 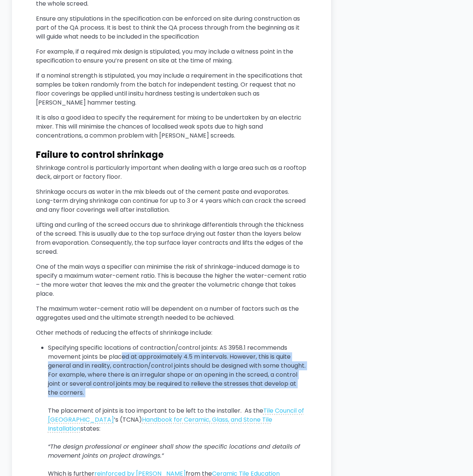 What do you see at coordinates (171, 239) in the screenshot?
I see `p: Lifting and curling of the screed occurs due to shrinkage differentials through the thickness of ...` at bounding box center [171, 239].